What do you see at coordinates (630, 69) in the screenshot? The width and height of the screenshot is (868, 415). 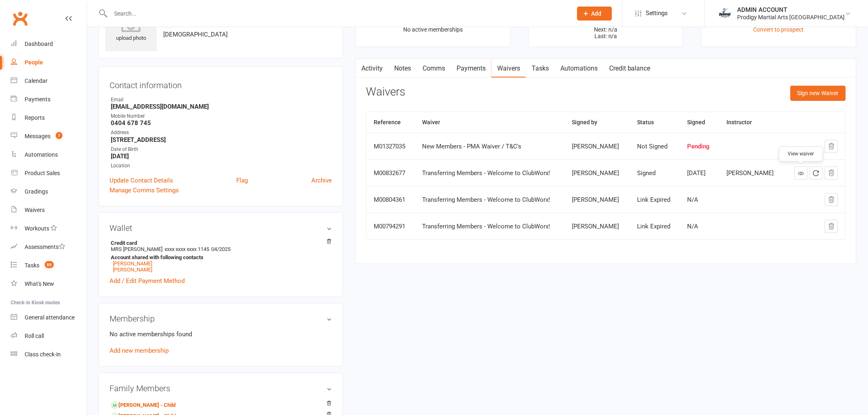 I see `a: Credit balance` at bounding box center [630, 69].